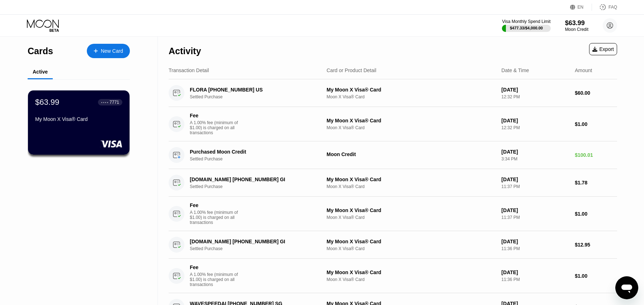 Image resolution: width=644 pixels, height=305 pixels. What do you see at coordinates (596, 93) in the screenshot?
I see `div: $60.00` at bounding box center [596, 93].